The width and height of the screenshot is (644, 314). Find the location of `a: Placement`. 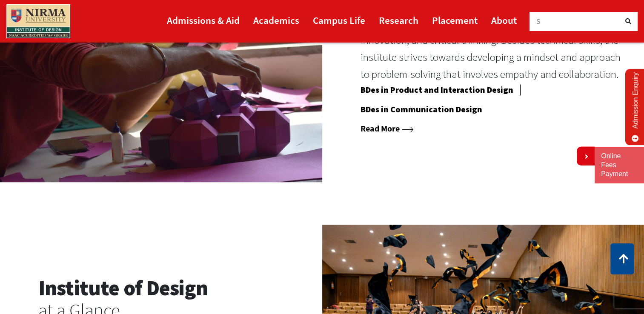

a: Placement is located at coordinates (455, 20).